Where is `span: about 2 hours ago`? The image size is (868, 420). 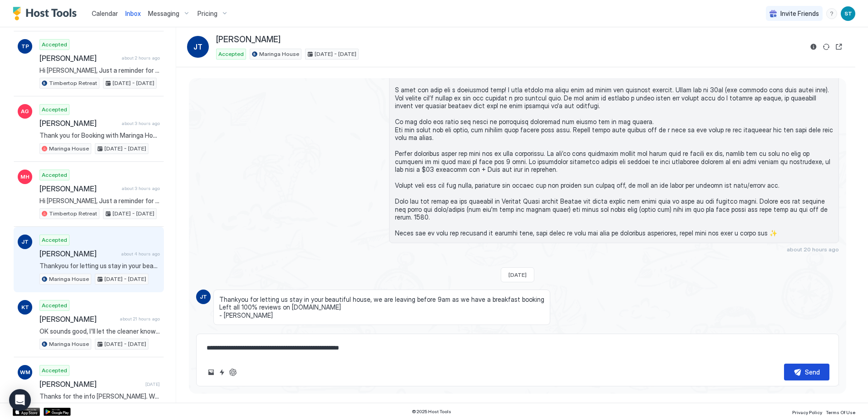 span: about 2 hours ago is located at coordinates (141, 58).